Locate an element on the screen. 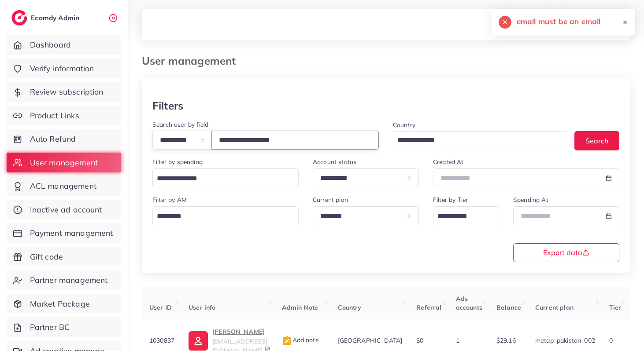 Image resolution: width=644 pixels, height=351 pixels. button: Search is located at coordinates (597, 140).